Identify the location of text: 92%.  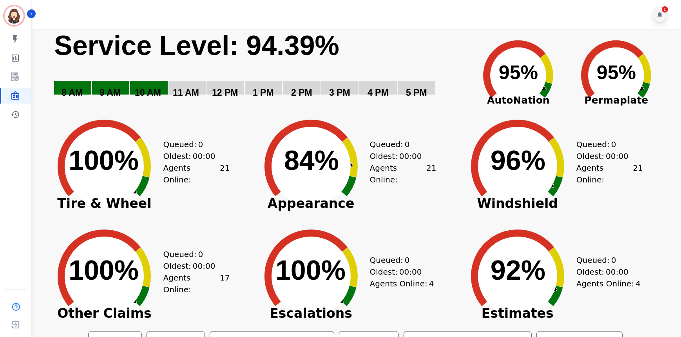
(518, 270).